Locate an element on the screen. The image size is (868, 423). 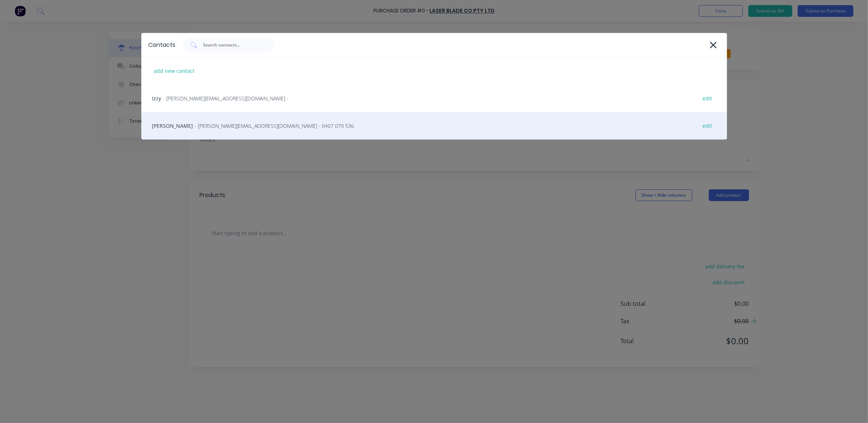
div: add new contact is located at coordinates (174, 71).